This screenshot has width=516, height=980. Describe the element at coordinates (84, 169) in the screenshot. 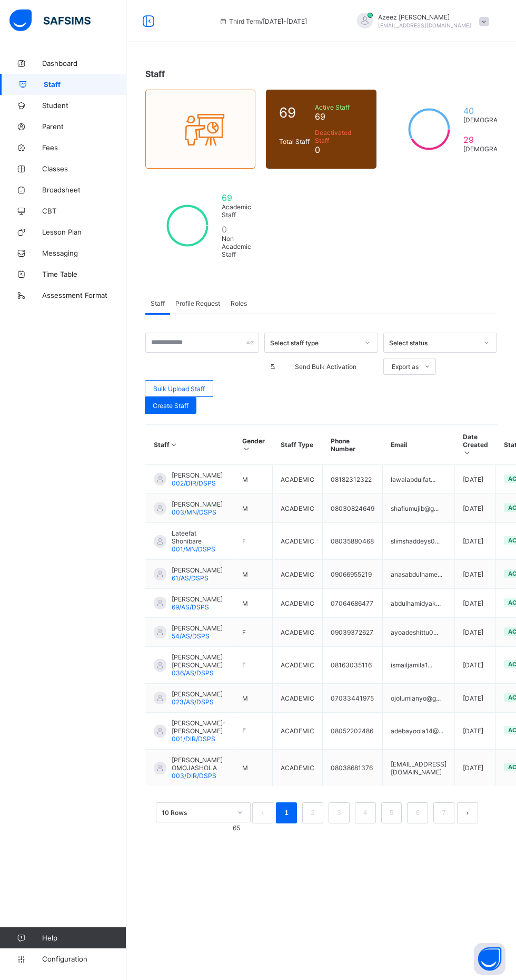

I see `span: Classes` at that location.